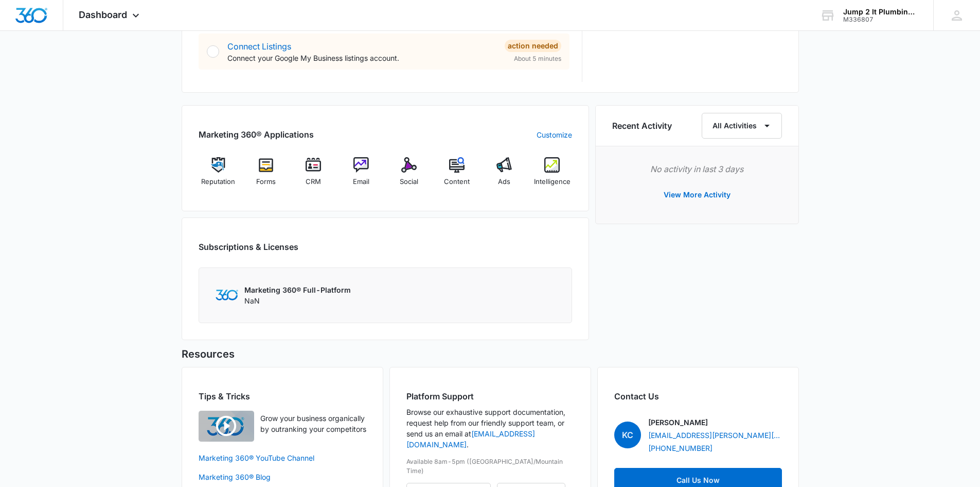 Image resolution: width=980 pixels, height=487 pixels. Describe the element at coordinates (554, 134) in the screenshot. I see `a: Customize` at that location.